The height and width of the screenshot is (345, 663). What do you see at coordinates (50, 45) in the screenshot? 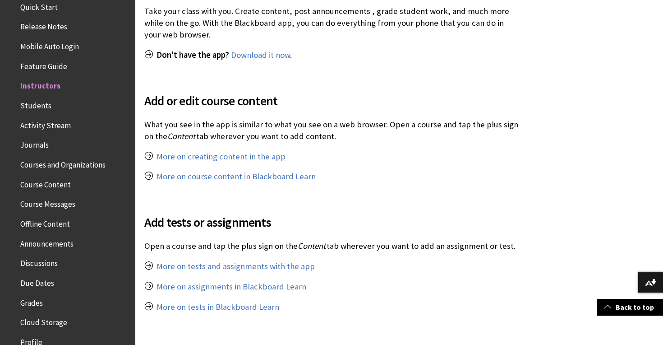
I see `span: Mobile Auto Login` at bounding box center [50, 45].